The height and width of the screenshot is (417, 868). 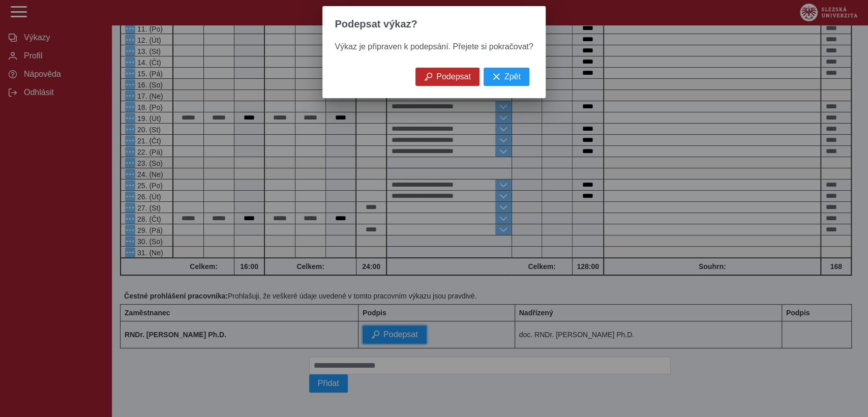 What do you see at coordinates (506, 77) in the screenshot?
I see `button: Zpět` at bounding box center [506, 77].